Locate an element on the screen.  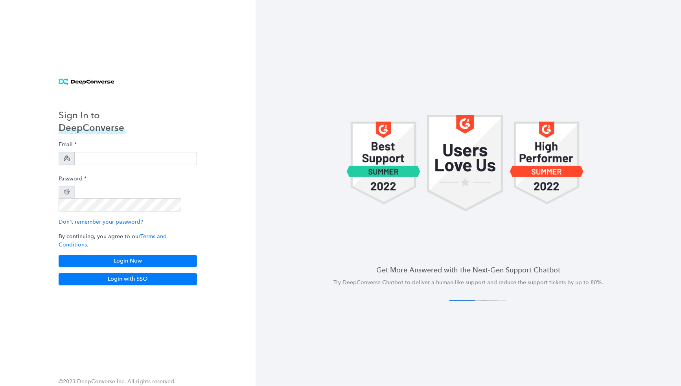
label: Email is located at coordinates (68, 144).